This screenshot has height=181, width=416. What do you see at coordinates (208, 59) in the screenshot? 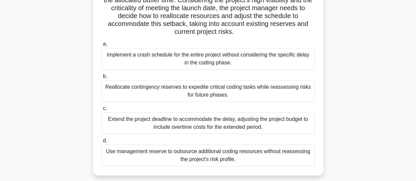
I see `div: Implement a crash schedule for the entire project without considering the specific delay in the c...` at bounding box center [208, 59].